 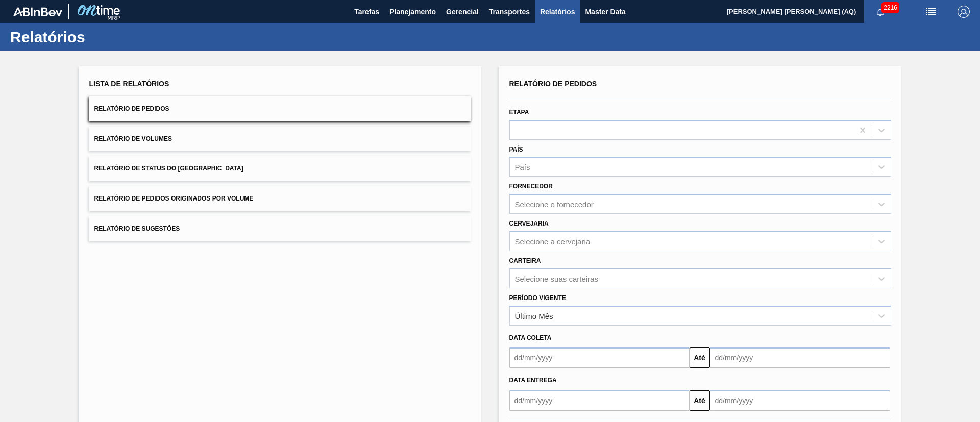 I want to click on span: Relatório de Sugestões, so click(x=137, y=228).